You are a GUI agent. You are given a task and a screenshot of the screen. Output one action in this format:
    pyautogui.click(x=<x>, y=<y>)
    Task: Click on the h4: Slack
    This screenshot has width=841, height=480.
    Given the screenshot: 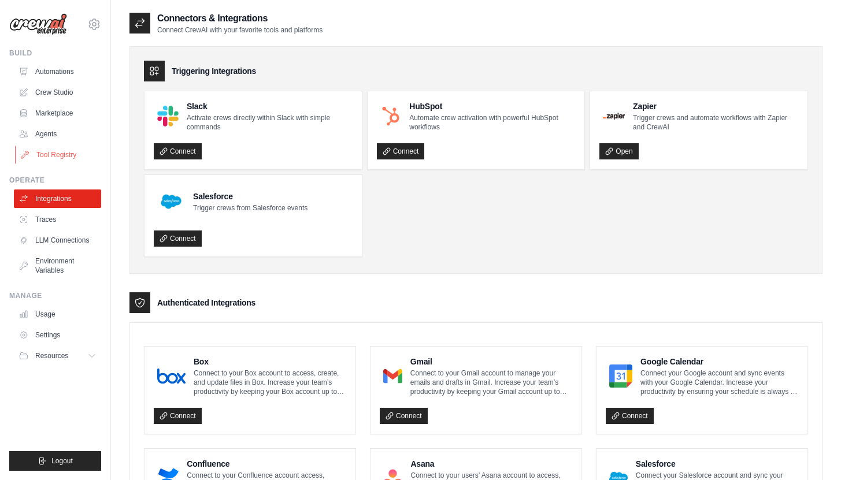 What is the action you would take?
    pyautogui.click(x=269, y=106)
    